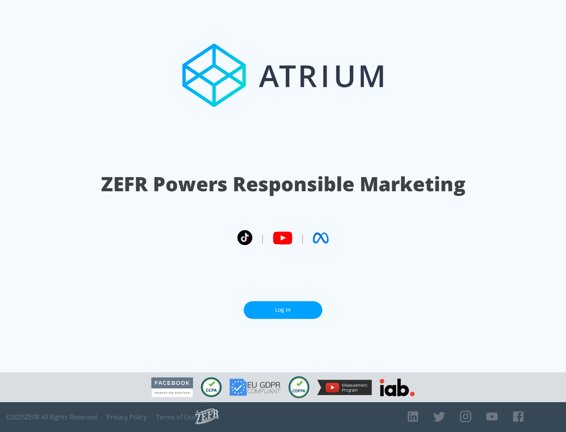 The width and height of the screenshot is (566, 432). What do you see at coordinates (397, 387) in the screenshot?
I see `img: IAB` at bounding box center [397, 387].